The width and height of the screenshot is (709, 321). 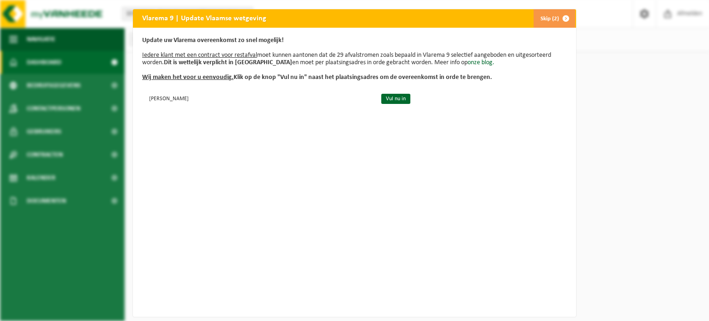 I want to click on b: Klik op de knop "Vul nu in" naast het plaatsingsadres om de overeenkomst in orde te brengen., so click(x=317, y=77).